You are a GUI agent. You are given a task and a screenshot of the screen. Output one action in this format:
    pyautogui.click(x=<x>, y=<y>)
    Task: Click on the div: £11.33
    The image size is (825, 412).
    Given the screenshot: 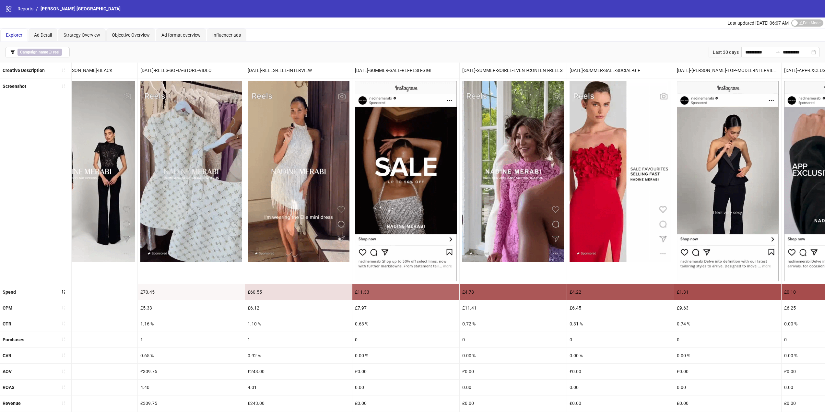 What is the action you would take?
    pyautogui.click(x=406, y=292)
    